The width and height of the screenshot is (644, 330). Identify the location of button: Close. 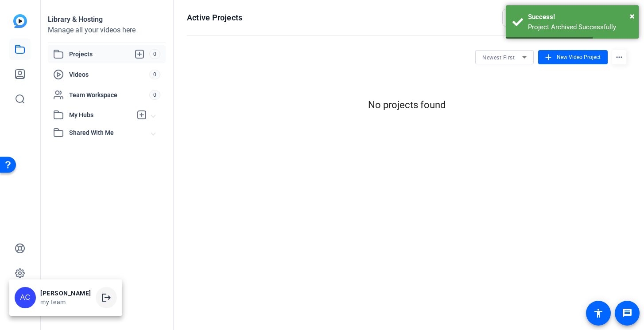
(632, 16).